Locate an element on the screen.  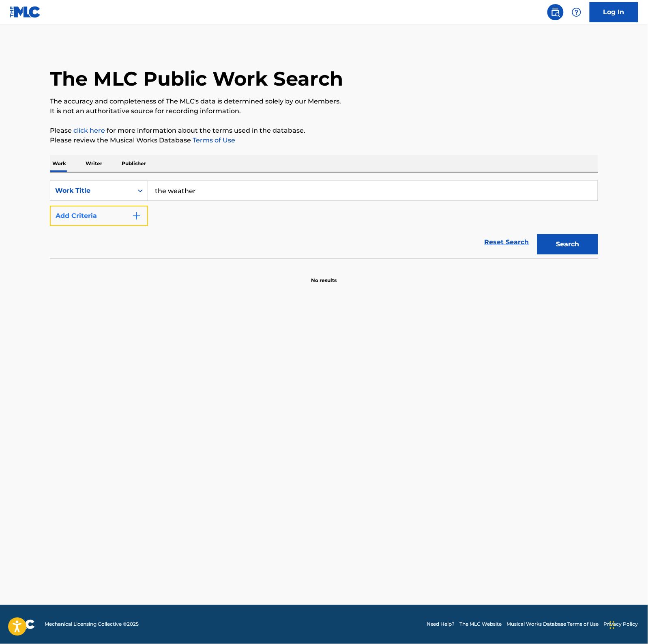
p: Please review the Musical Works Database is located at coordinates (324, 140).